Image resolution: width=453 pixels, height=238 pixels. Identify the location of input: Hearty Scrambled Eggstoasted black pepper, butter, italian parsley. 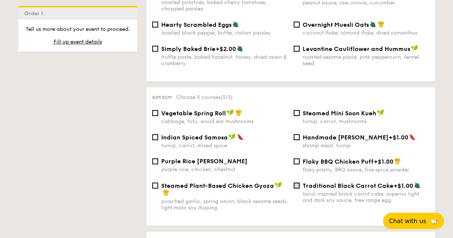
(155, 25).